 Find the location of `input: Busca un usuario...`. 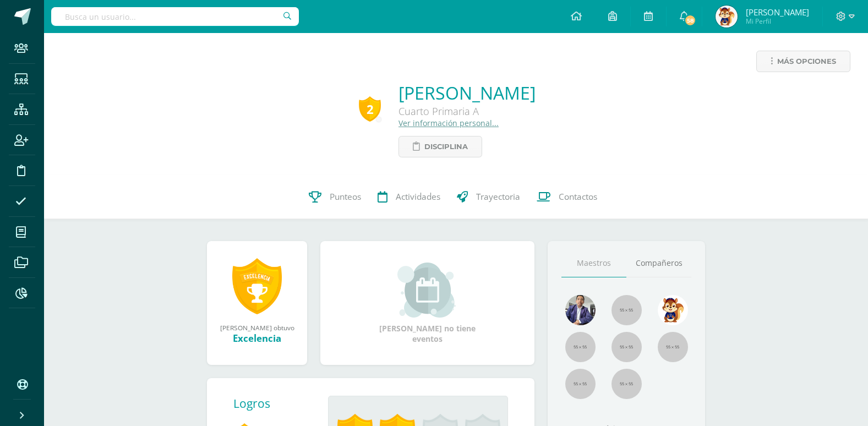

input: Busca un usuario... is located at coordinates (175, 16).